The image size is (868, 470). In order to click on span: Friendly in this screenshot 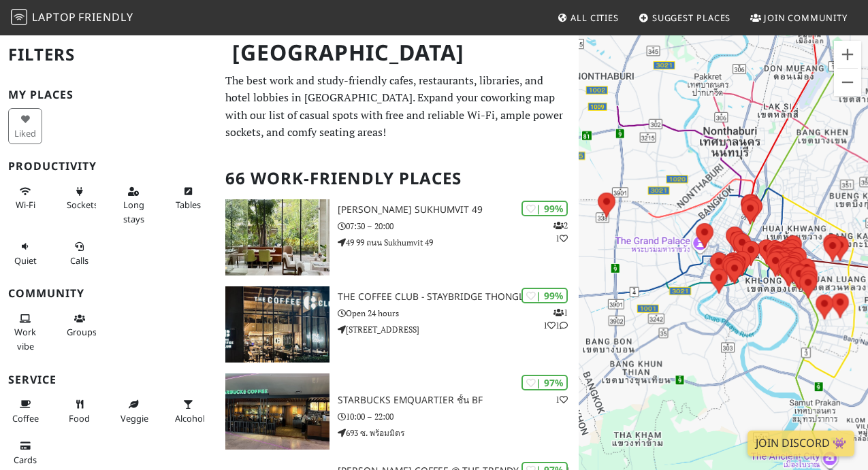, I will do `click(106, 17)`.